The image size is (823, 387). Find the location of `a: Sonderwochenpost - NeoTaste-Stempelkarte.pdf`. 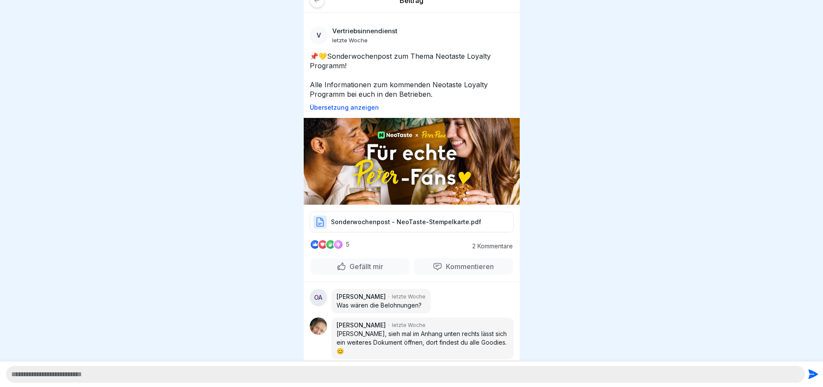

a: Sonderwochenpost - NeoTaste-Stempelkarte.pdf is located at coordinates (412, 226).